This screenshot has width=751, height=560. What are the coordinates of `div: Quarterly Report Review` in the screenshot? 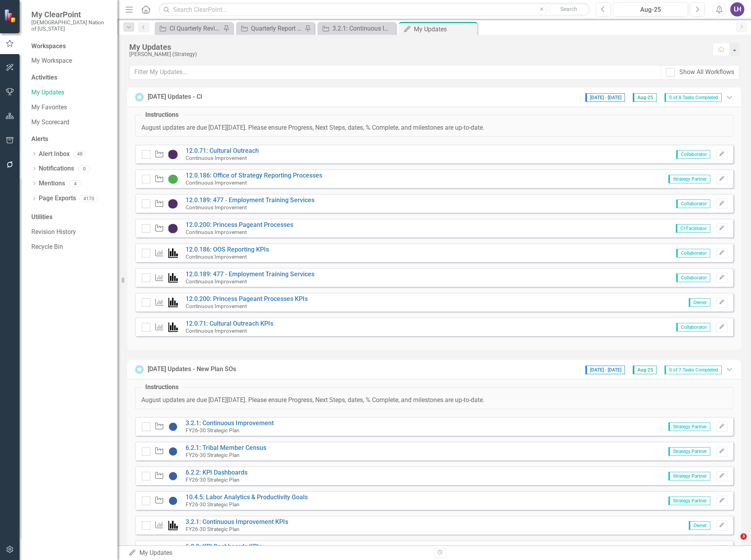 It's located at (277, 29).